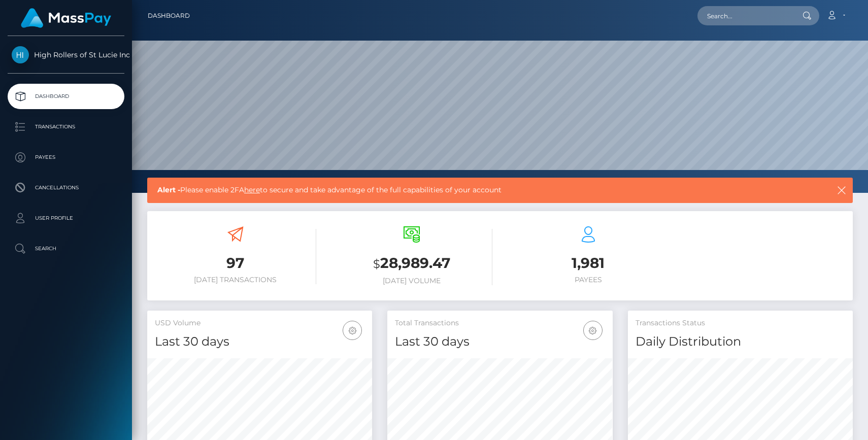 The height and width of the screenshot is (440, 868). Describe the element at coordinates (745, 16) in the screenshot. I see `input: Search...` at that location.